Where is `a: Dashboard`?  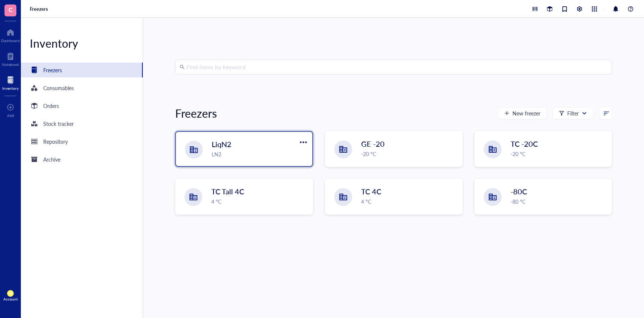 a: Dashboard is located at coordinates (11, 35).